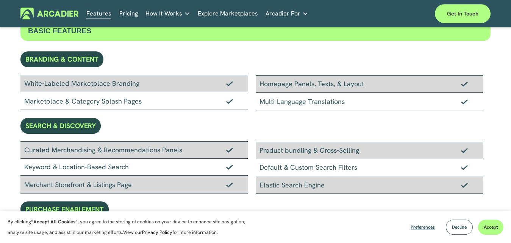  Describe the element at coordinates (369, 185) in the screenshot. I see `div: Elastic Search Engine` at that location.